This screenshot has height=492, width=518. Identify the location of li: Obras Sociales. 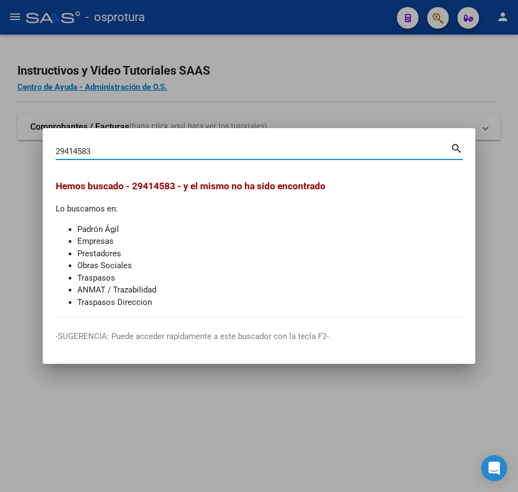
(270, 266).